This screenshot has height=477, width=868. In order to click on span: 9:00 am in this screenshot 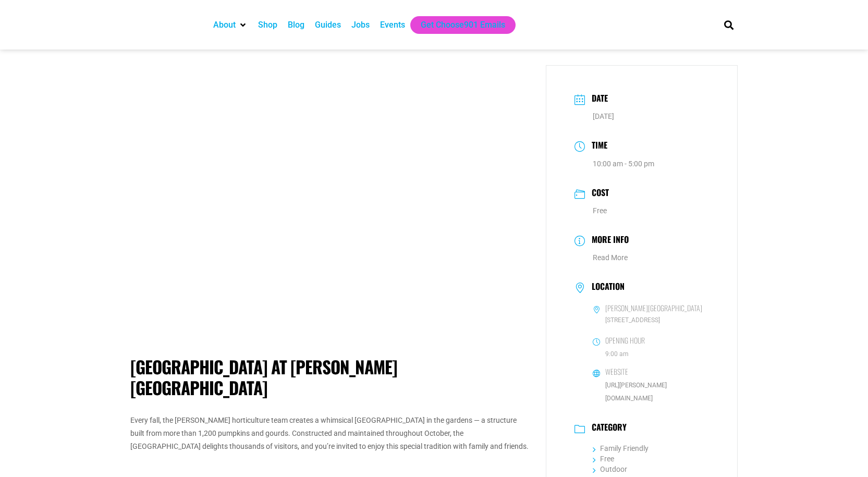, I will do `click(619, 353)`.